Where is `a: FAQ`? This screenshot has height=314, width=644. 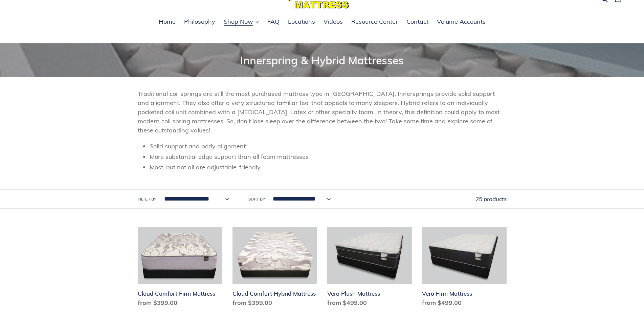 a: FAQ is located at coordinates (273, 22).